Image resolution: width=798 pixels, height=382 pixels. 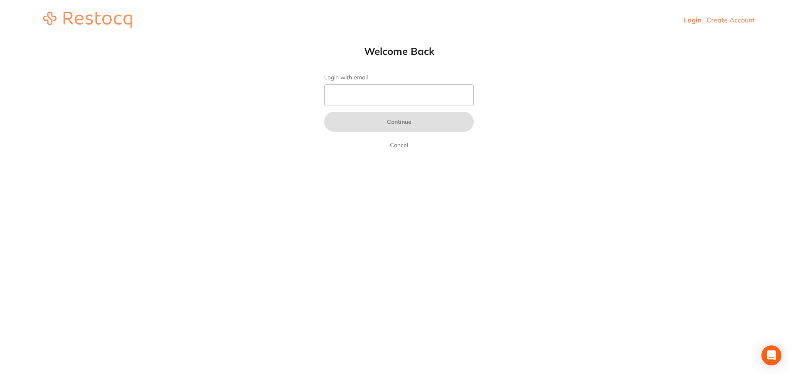 I want to click on button: Continue, so click(x=399, y=122).